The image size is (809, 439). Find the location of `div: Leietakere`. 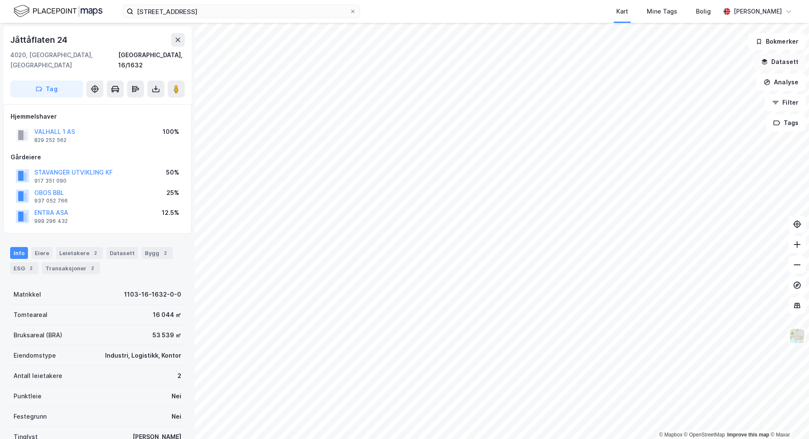

div: Leietakere is located at coordinates (79, 253).